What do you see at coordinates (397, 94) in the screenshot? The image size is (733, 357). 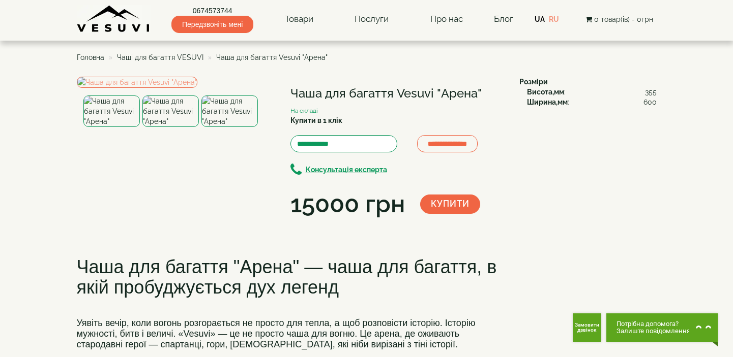 I see `h1: Чаша для багаття Vesuvi "Арена"` at bounding box center [397, 94].